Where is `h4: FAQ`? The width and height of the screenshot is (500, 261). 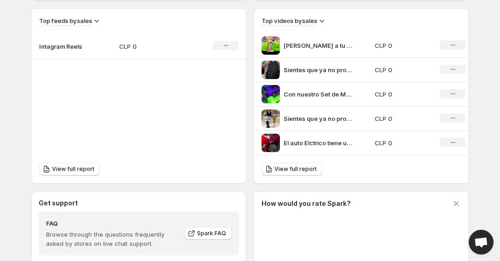 h4: FAQ is located at coordinates (112, 224).